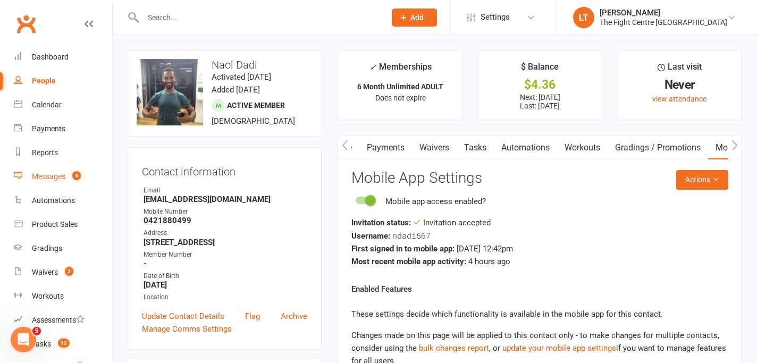 The image size is (757, 363). Describe the element at coordinates (55, 224) in the screenshot. I see `div: Product Sales` at that location.